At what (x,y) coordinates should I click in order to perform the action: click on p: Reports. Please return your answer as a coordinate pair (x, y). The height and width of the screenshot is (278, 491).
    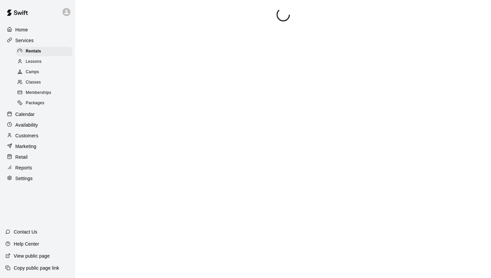
    Looking at the image, I should click on (24, 168).